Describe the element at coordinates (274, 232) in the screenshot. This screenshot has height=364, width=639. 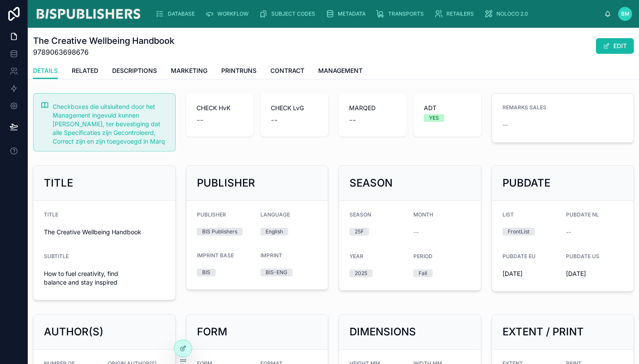
I see `div: English` at that location.